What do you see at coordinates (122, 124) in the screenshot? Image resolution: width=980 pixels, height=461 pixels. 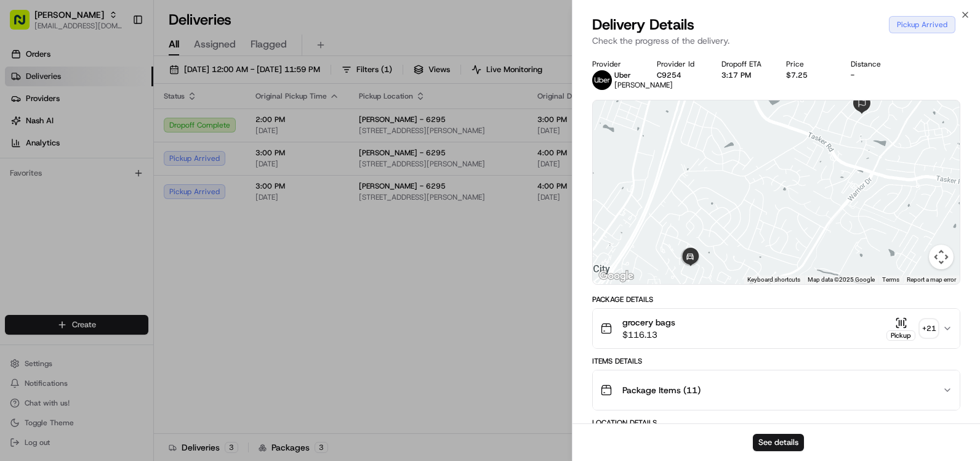 I see `div: Start new chat` at bounding box center [122, 124].